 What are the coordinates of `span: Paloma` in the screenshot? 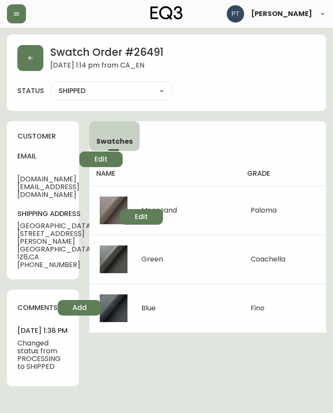 It's located at (263, 210).